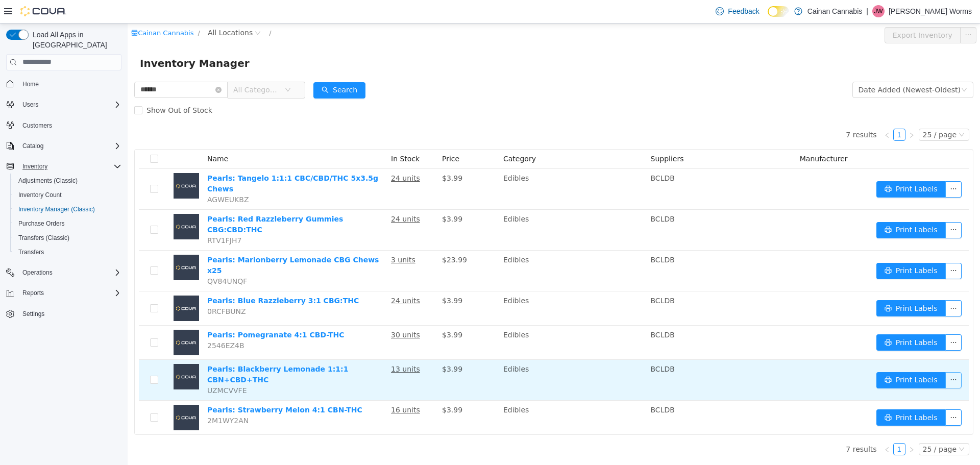 Image resolution: width=980 pixels, height=465 pixels. Describe the element at coordinates (41, 224) in the screenshot. I see `span: Purchase Orders` at that location.